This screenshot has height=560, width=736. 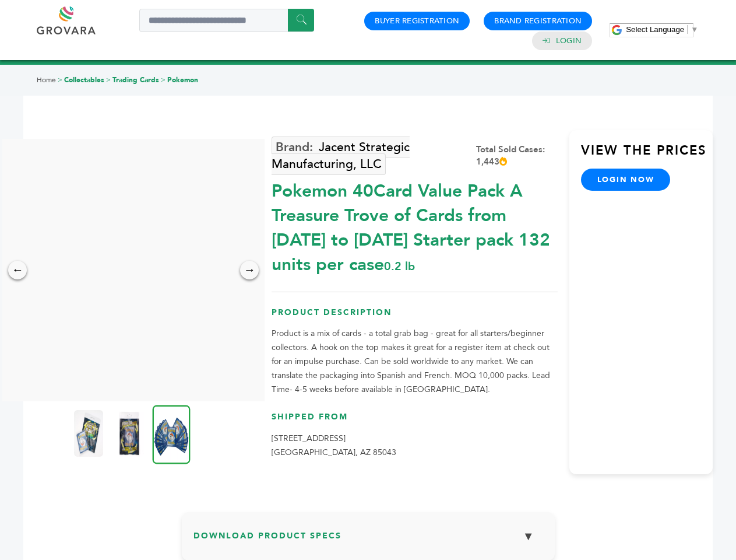 I want to click on a: Select Language​, so click(x=662, y=29).